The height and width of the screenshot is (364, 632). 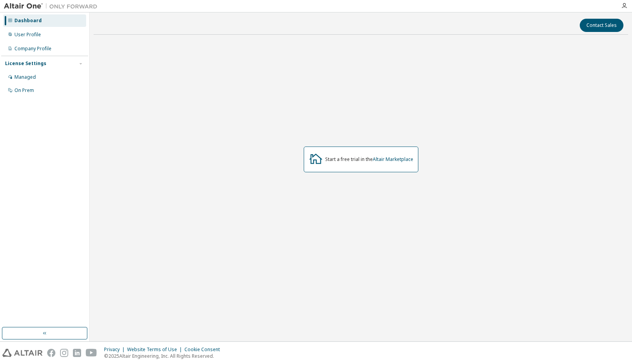 What do you see at coordinates (91, 353) in the screenshot?
I see `img: youtube.svg` at bounding box center [91, 353].